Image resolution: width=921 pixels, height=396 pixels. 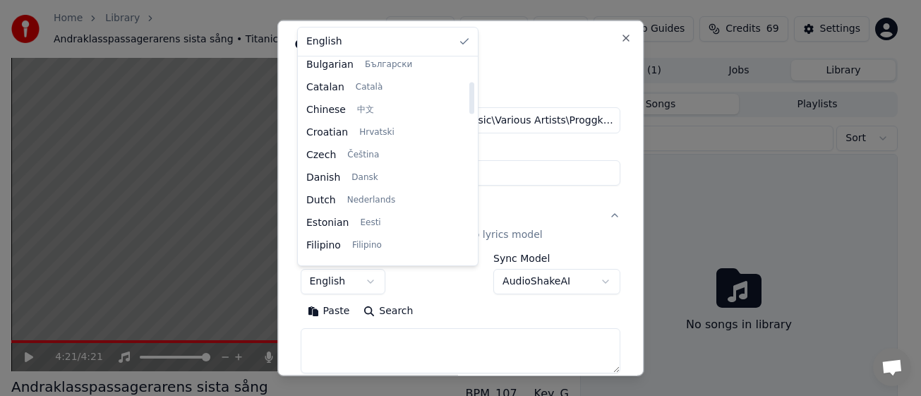 What do you see at coordinates (364, 178) in the screenshot?
I see `span: Dansk` at bounding box center [364, 178].